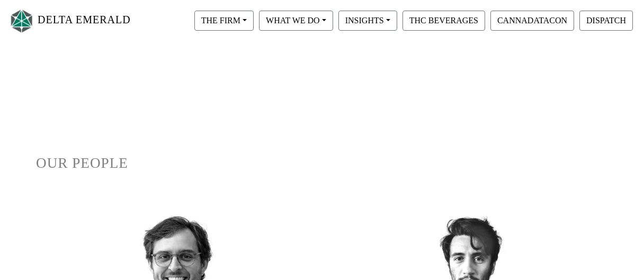 Image resolution: width=644 pixels, height=280 pixels. Describe the element at coordinates (22, 21) in the screenshot. I see `img: Logo` at that location.